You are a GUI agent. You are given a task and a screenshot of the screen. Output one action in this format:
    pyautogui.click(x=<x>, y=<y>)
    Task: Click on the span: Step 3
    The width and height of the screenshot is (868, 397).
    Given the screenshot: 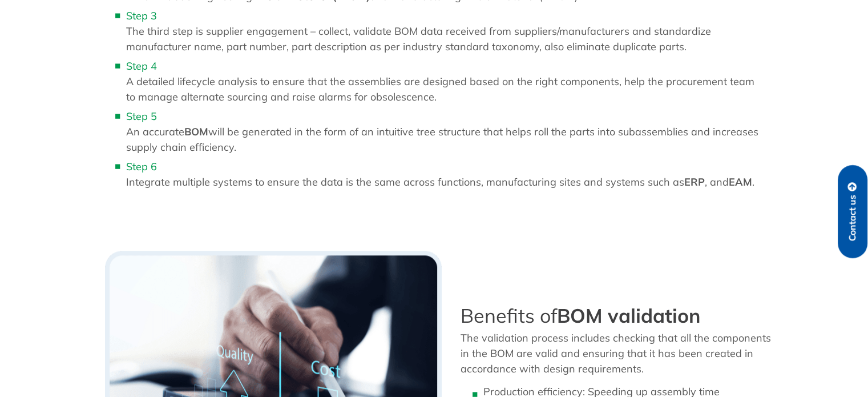 What is the action you would take?
    pyautogui.click(x=142, y=16)
    